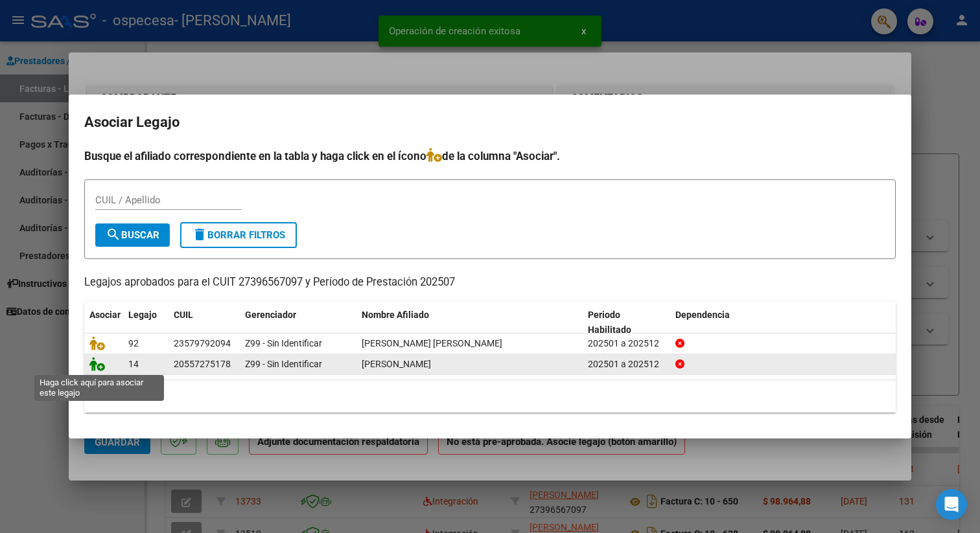 The width and height of the screenshot is (980, 533). Describe the element at coordinates (396, 364) in the screenshot. I see `span: CASTIGLIONE IBARRA IAN` at that location.